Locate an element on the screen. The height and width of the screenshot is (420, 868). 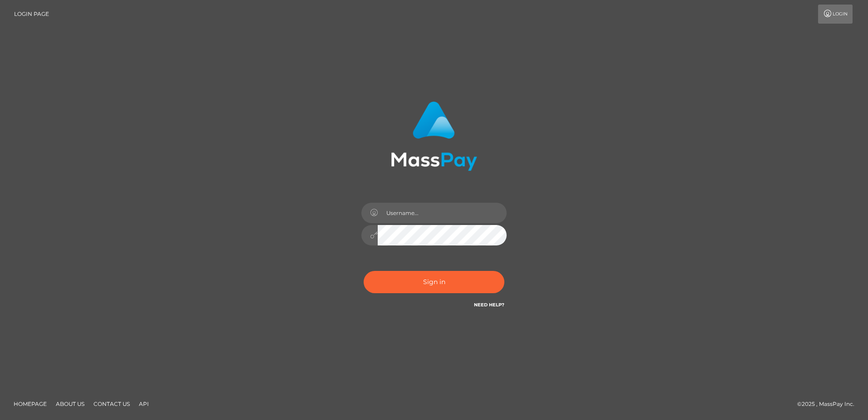
input: Username... is located at coordinates (442, 212).